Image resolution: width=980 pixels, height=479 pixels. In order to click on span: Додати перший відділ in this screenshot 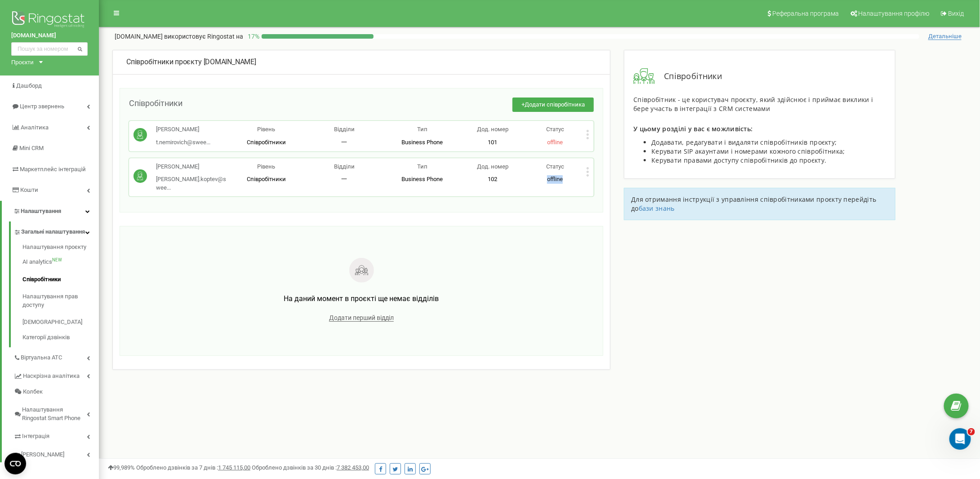, I will do `click(362, 317)`.